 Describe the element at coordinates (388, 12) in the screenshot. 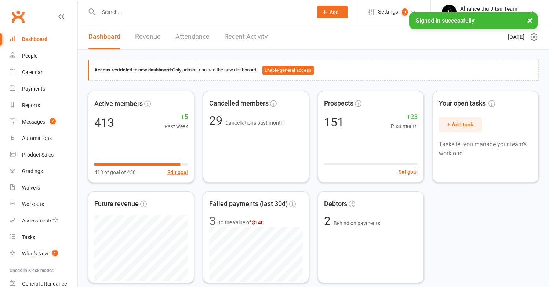

I see `span: Settings` at that location.